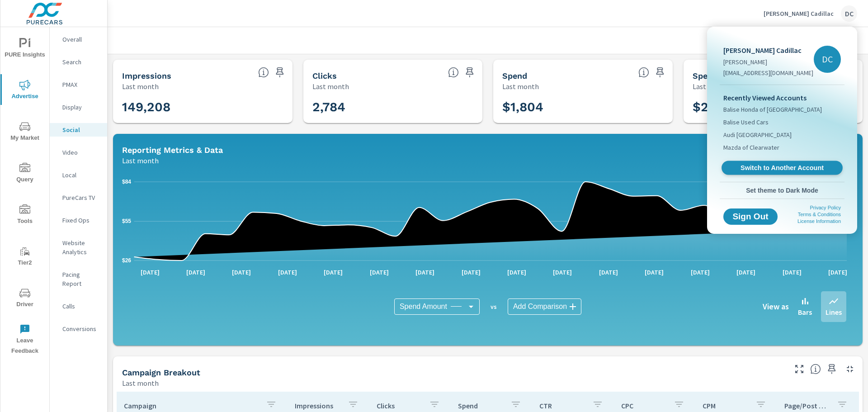 This screenshot has height=412, width=868. Describe the element at coordinates (782, 167) in the screenshot. I see `a: Switch to Another Account` at that location.